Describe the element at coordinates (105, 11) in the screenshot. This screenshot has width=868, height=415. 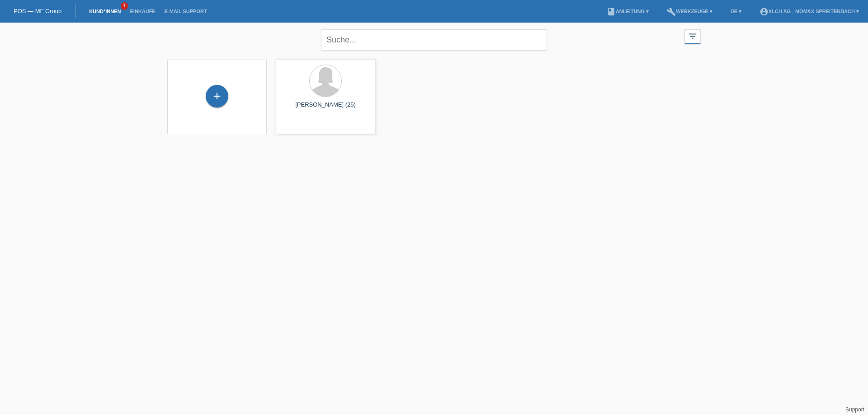
I see `a: Kund*innen` at that location.